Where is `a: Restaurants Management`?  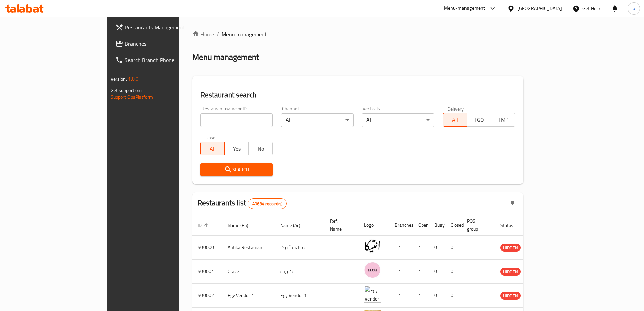 a: Restaurants Management is located at coordinates (162, 28).